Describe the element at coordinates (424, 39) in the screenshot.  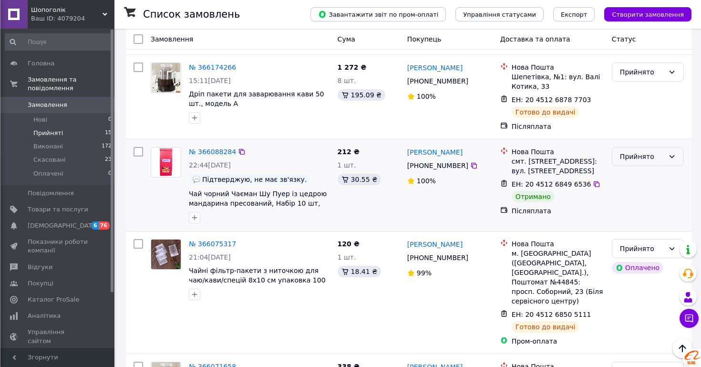
I see `span: Покупець` at that location.